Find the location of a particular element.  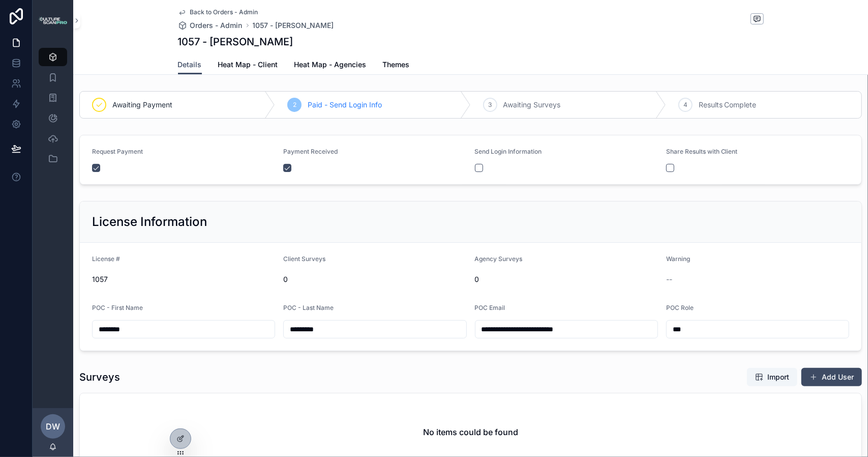

h1: Surveys is located at coordinates (100, 377).